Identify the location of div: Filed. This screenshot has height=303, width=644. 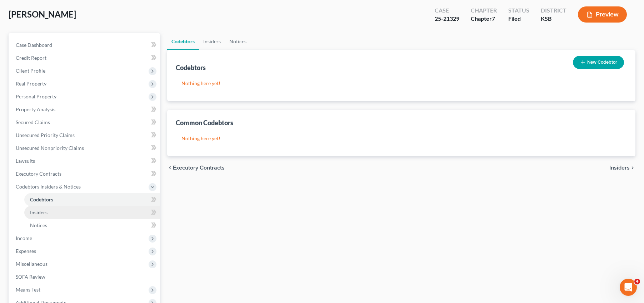
(518, 19).